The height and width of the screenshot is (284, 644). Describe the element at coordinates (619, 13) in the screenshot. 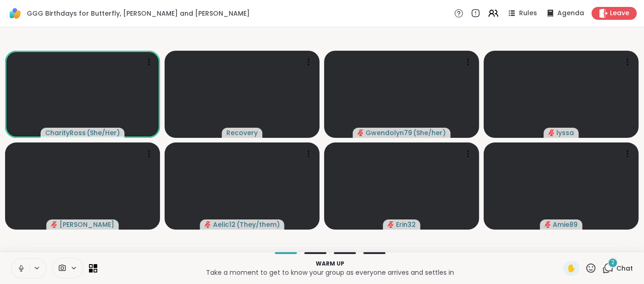

I see `span: Leave` at that location.